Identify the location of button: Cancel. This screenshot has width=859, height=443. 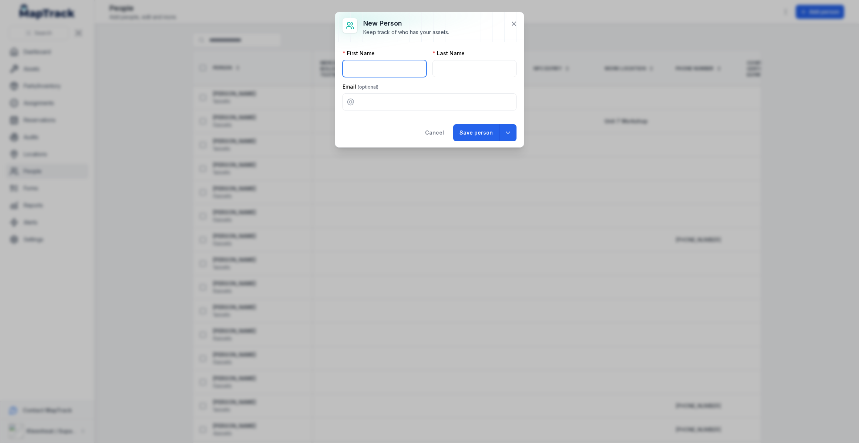
(434, 133).